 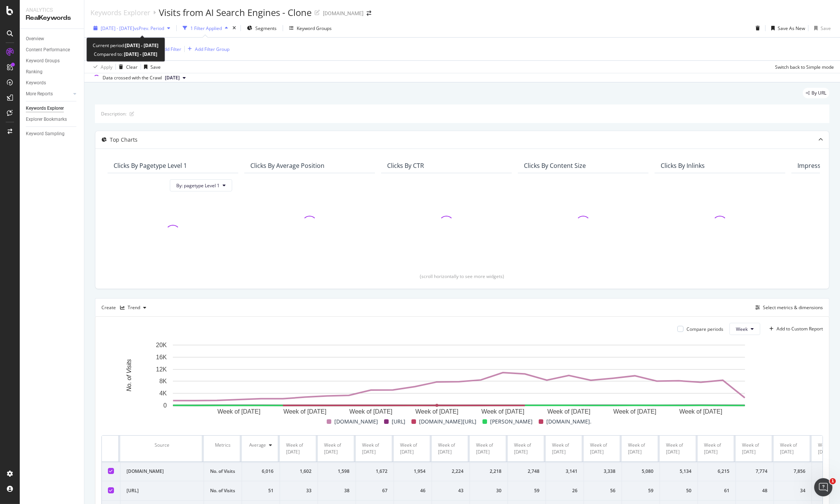 What do you see at coordinates (52, 134) in the screenshot?
I see `a: Keyword Sampling` at bounding box center [52, 134].